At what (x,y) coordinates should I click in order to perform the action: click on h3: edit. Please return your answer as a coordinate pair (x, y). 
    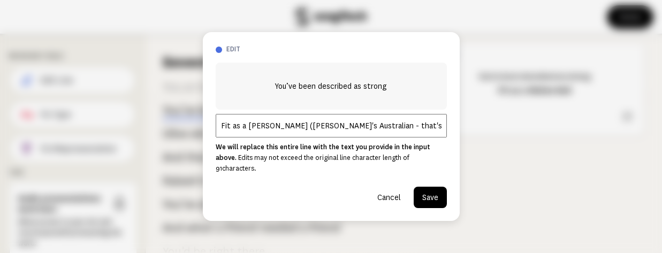
    Looking at the image, I should click on (337, 49).